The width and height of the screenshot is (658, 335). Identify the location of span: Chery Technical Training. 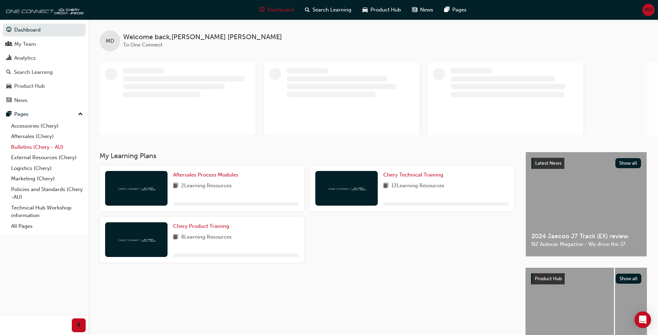
(413, 175).